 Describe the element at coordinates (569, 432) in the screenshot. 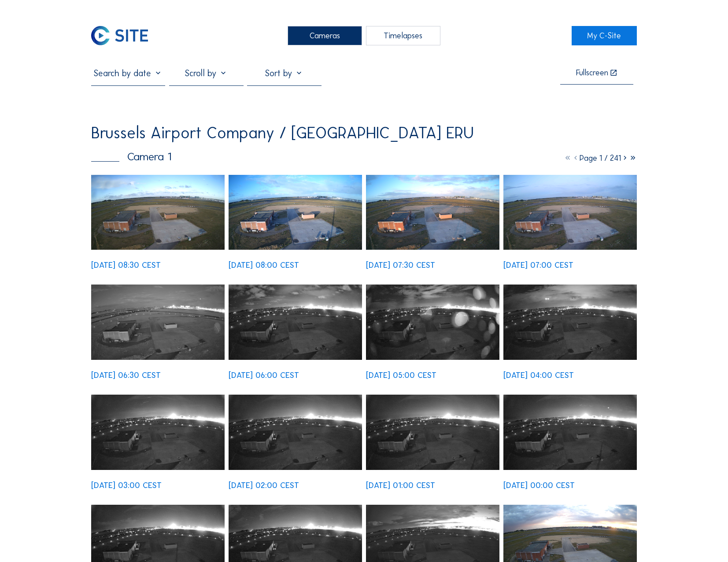

I see `img: image_53139647` at that location.